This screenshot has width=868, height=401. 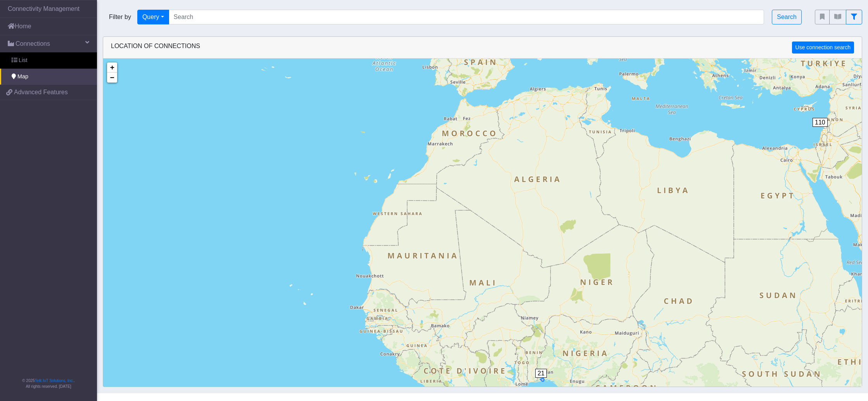 I want to click on span: Connections, so click(x=33, y=44).